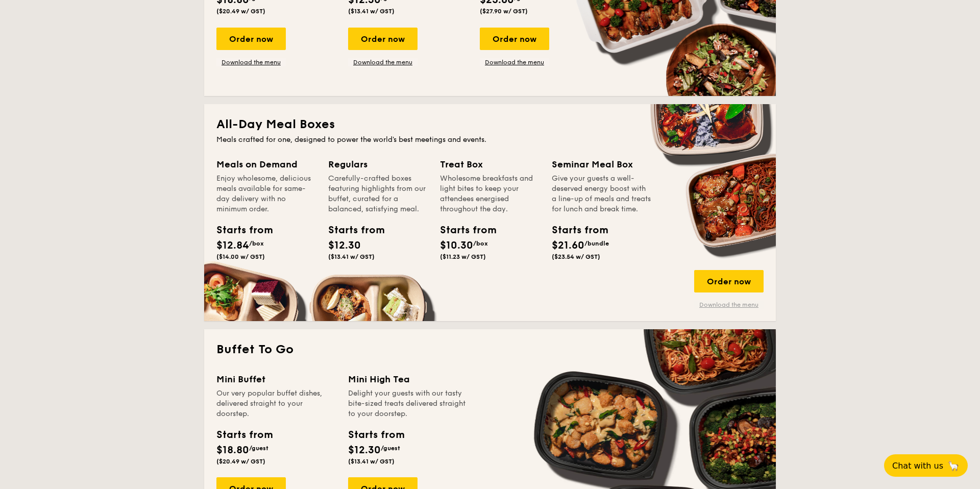  What do you see at coordinates (456, 246) in the screenshot?
I see `span: $10.30` at bounding box center [456, 246].